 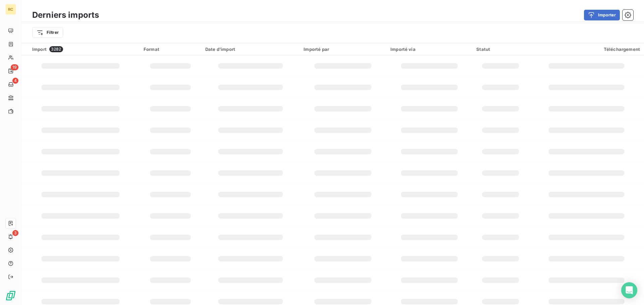 What do you see at coordinates (14, 67) in the screenshot?
I see `span: 19` at bounding box center [14, 67].